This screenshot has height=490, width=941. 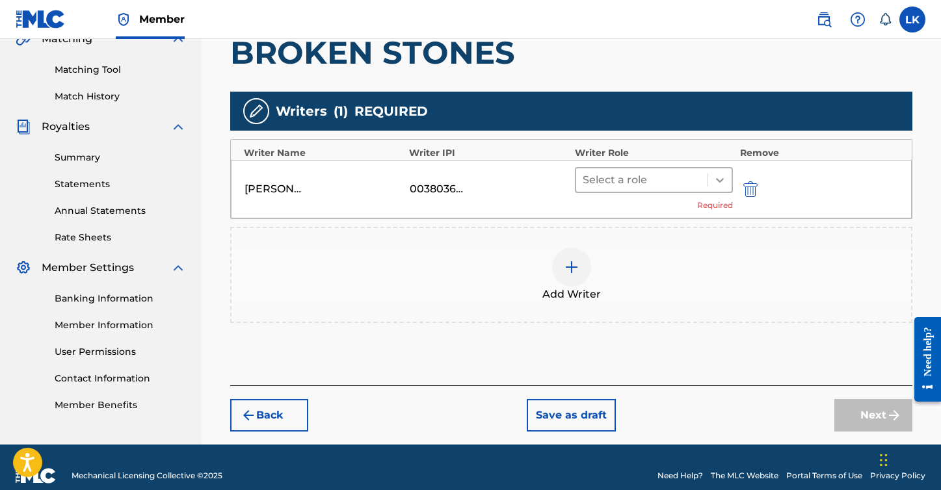 What do you see at coordinates (120, 378) in the screenshot?
I see `a: Contact Information` at bounding box center [120, 378].